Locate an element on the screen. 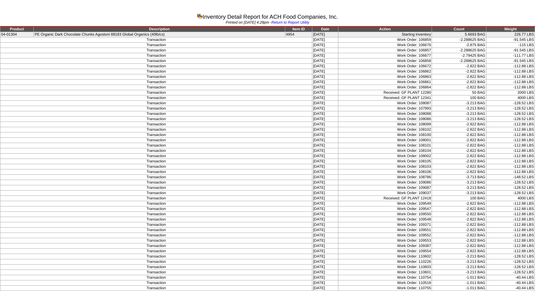 This screenshot has height=291, width=535. td: Work Order: 109554 is located at coordinates (385, 251).